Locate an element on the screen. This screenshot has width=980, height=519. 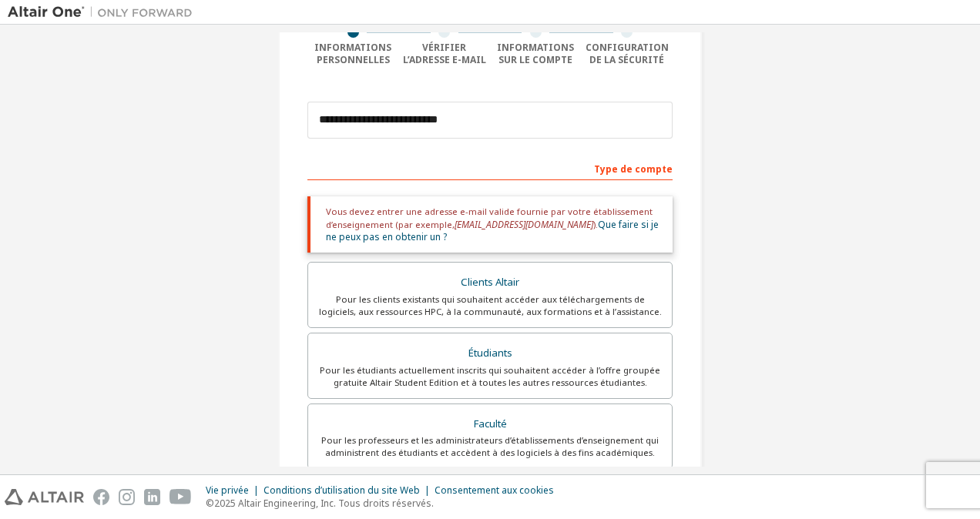
img: Altaïr un is located at coordinates (104, 12).